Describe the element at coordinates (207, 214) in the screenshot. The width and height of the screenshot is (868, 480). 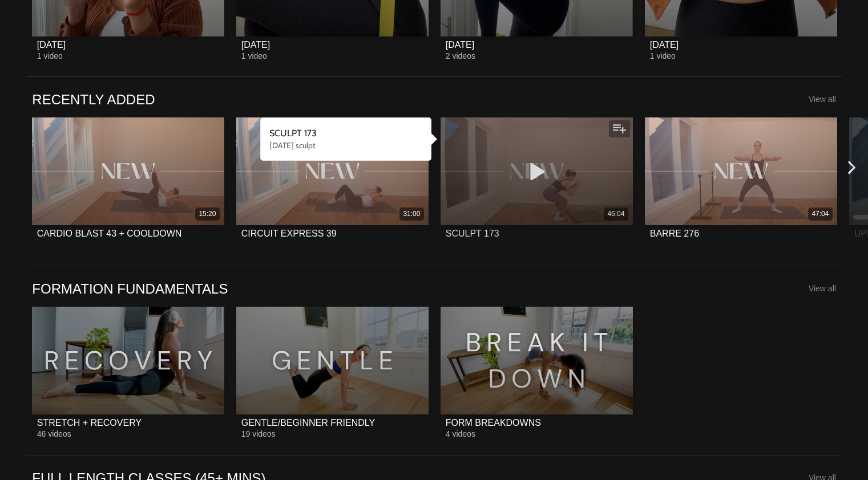
I see `div: 15:20` at that location.